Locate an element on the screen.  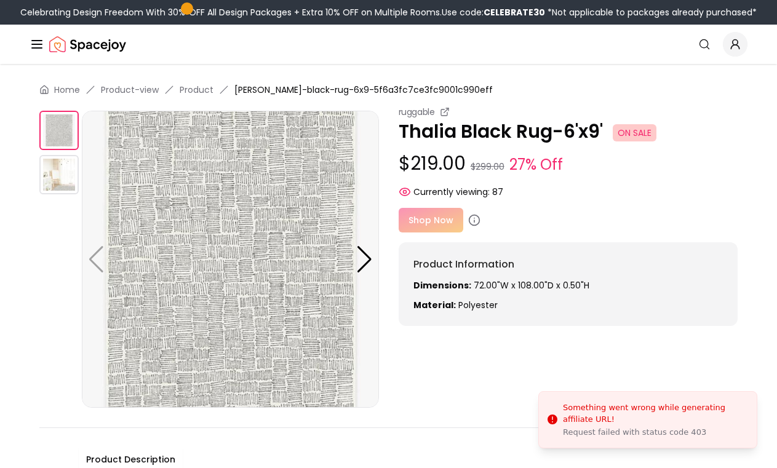
small: 27% Off is located at coordinates (536, 165).